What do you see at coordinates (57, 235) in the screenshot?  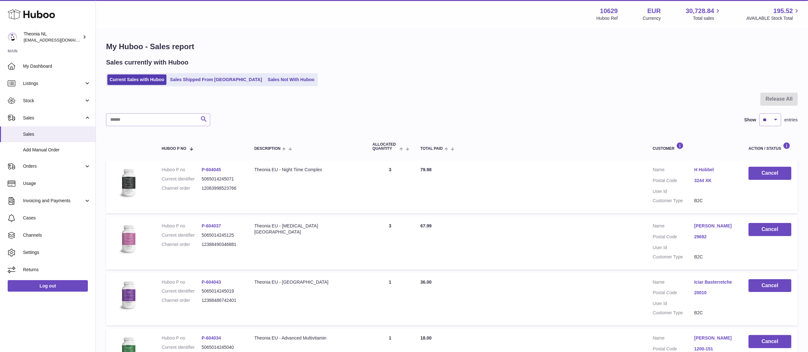 I see `span: Channels` at bounding box center [57, 235].